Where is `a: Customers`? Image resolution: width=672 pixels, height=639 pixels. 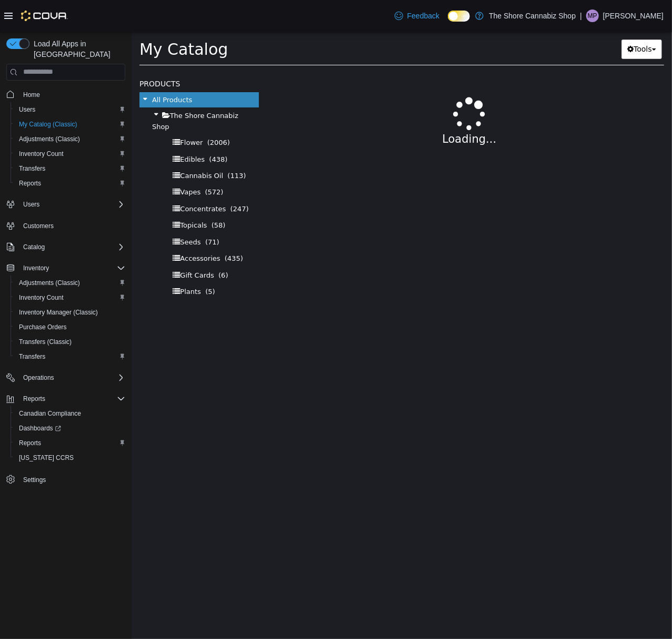 a: Customers is located at coordinates (39, 226).